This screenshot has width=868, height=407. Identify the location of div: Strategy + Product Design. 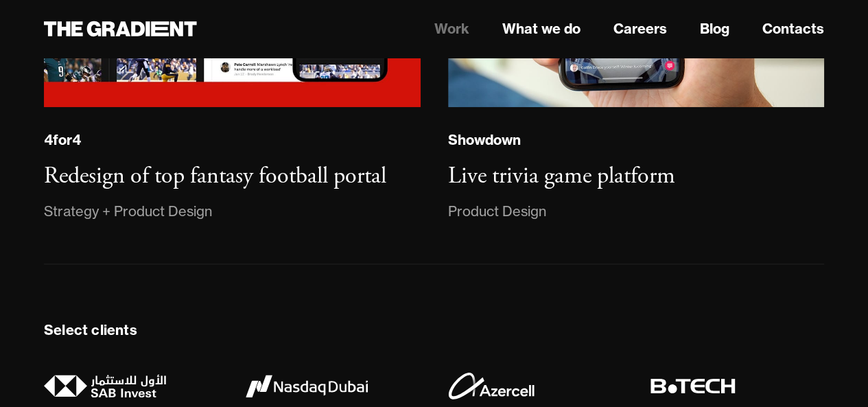
(128, 212).